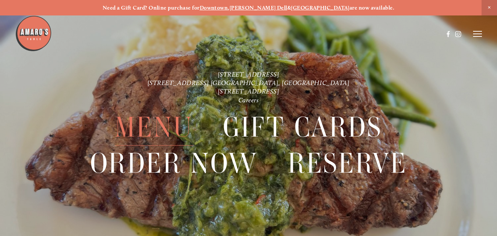 This screenshot has height=236, width=497. What do you see at coordinates (347, 163) in the screenshot?
I see `a: Reserve` at bounding box center [347, 163].